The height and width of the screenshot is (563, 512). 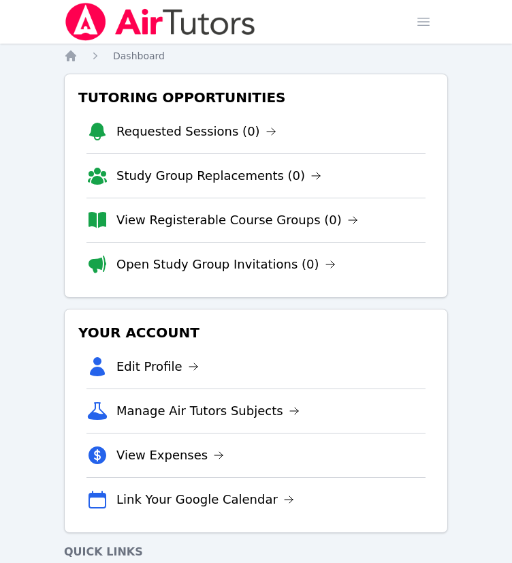 What do you see at coordinates (256, 97) in the screenshot?
I see `h3: Tutoring Opportunities` at bounding box center [256, 97].